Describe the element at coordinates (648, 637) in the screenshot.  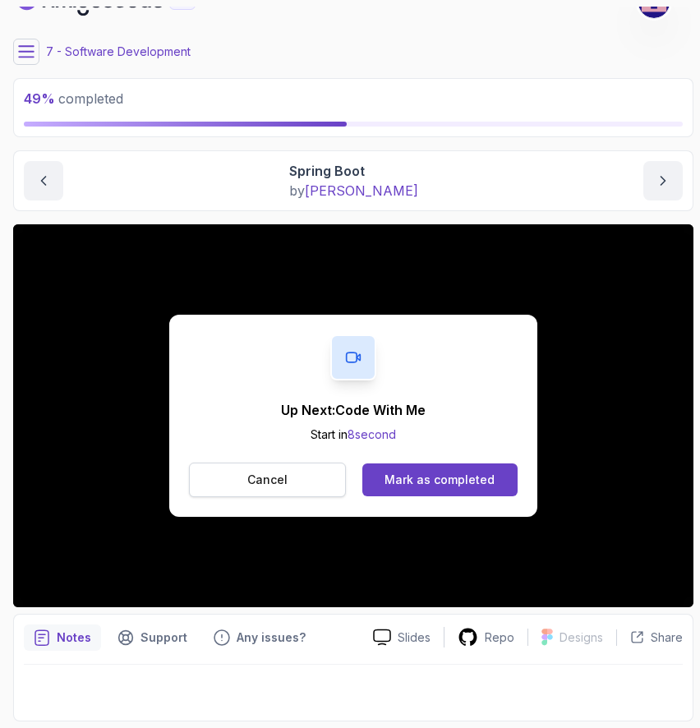
I see `button: Share` at that location.